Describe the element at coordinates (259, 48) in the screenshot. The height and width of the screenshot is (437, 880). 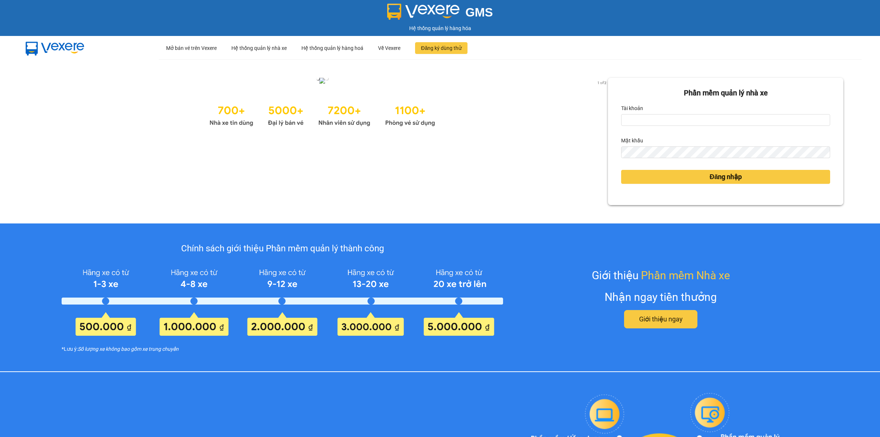
I see `div: Hệ thống quản lý nhà xe` at that location.